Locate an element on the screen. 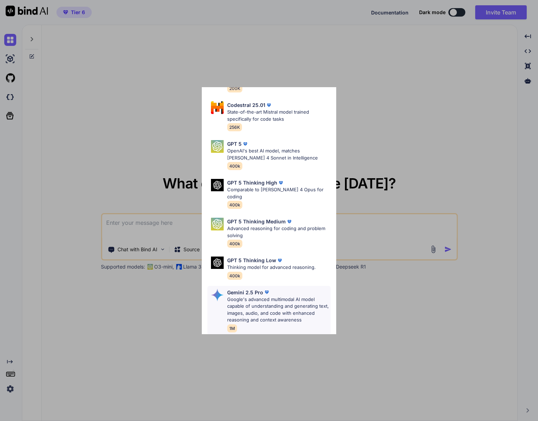 This screenshot has height=421, width=538. p: Thinking model for advanced reasoning. is located at coordinates (271, 267).